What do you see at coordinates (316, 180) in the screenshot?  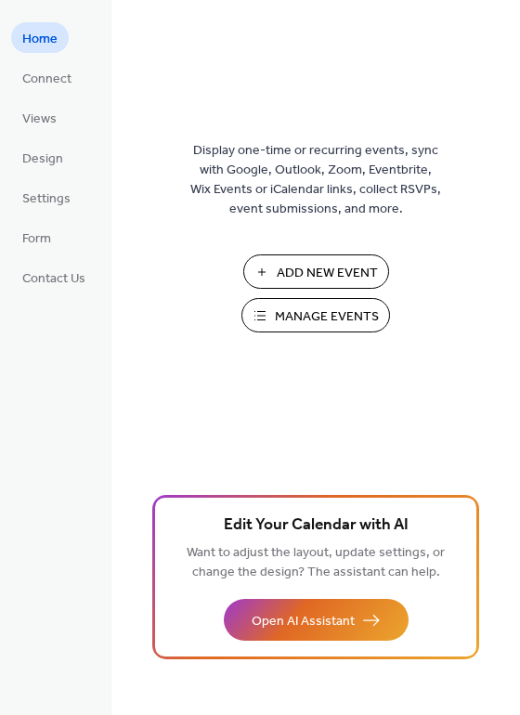 I see `span: Display one-time or recurring events, sync with Google, Outlook, Zoom, Eventbrite, Wix Events or ...` at bounding box center [316, 180].